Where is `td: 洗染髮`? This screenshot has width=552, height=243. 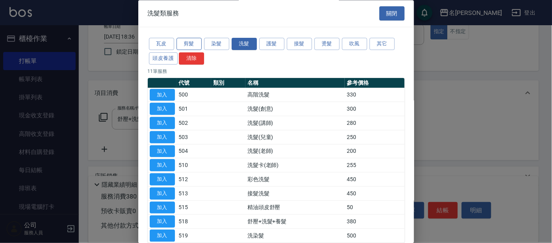 td: 洗染髮 is located at coordinates (295, 236).